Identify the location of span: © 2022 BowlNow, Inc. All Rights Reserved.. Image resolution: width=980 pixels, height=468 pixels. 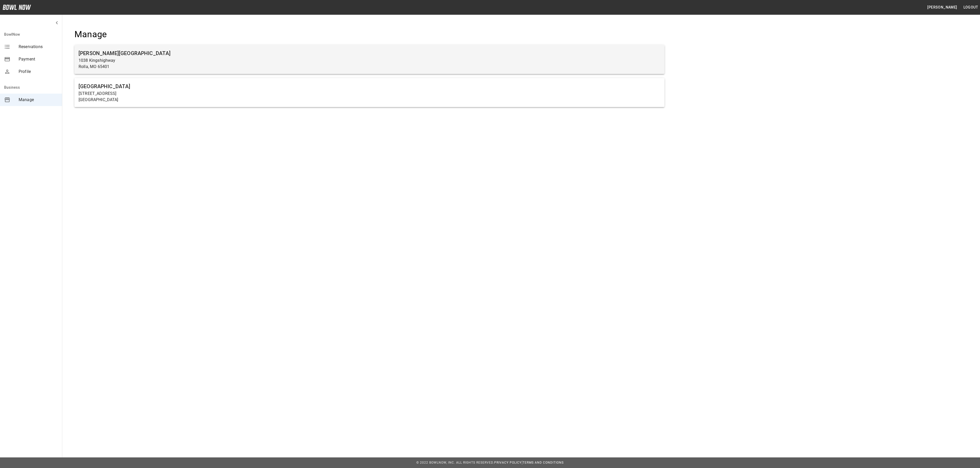
(455, 463).